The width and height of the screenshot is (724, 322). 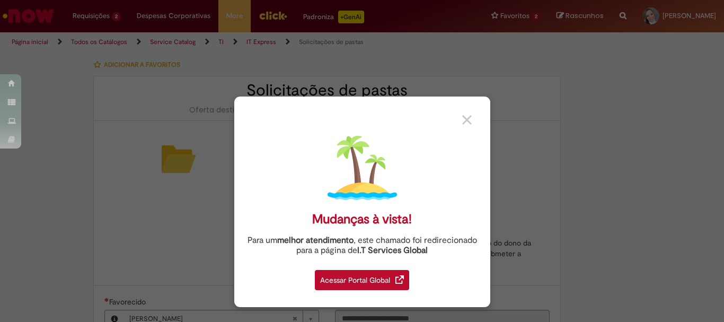 What do you see at coordinates (400, 279) in the screenshot?
I see `img: redirect_link.png` at bounding box center [400, 279].